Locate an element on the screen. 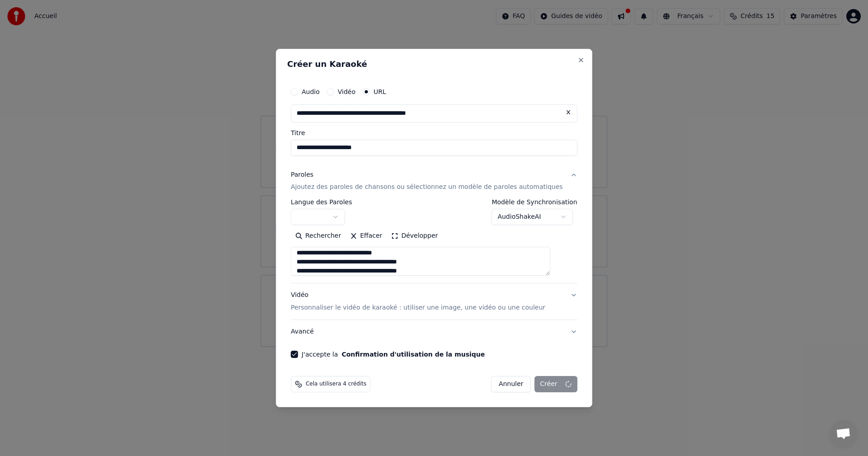 The image size is (868, 456). label: Modèle de Synchronisation is located at coordinates (534, 203).